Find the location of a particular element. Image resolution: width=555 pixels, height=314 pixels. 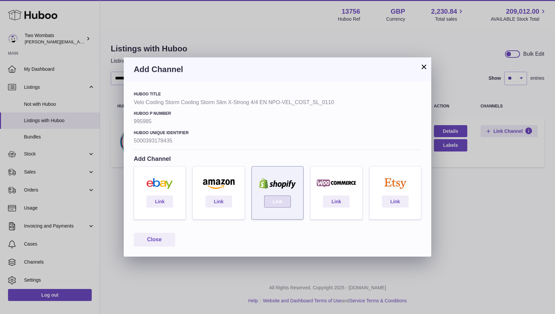

strong: Velo Cooling Storm Cooling Storm Slim X-Strong 4/4 EN NPO-VEL_COST_SL_0110 is located at coordinates (278, 102).